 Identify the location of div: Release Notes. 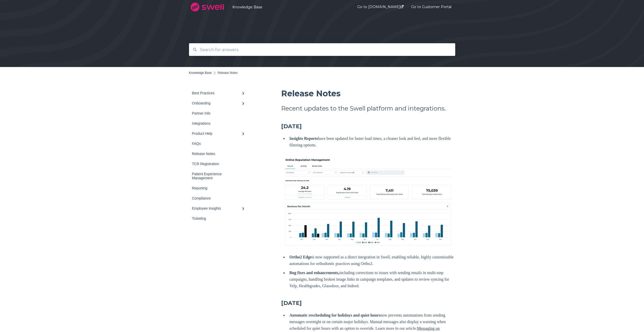
(217, 154).